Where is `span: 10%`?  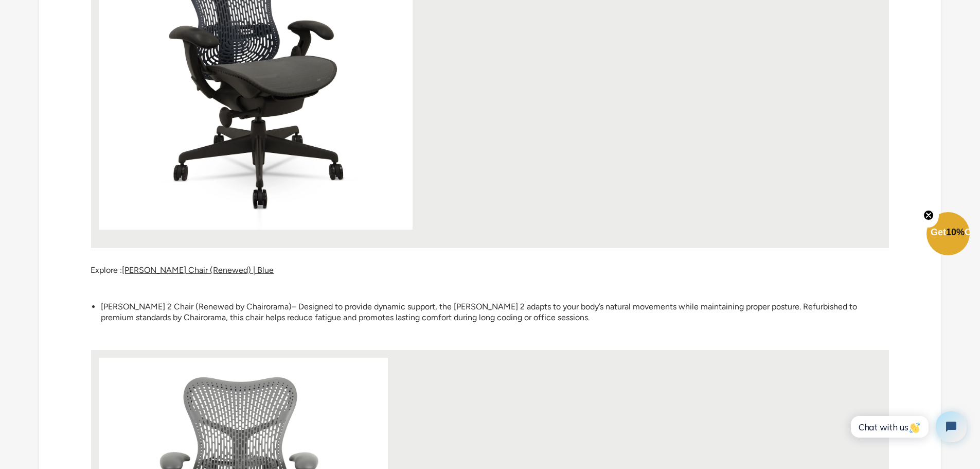
span: 10% is located at coordinates (955, 232).